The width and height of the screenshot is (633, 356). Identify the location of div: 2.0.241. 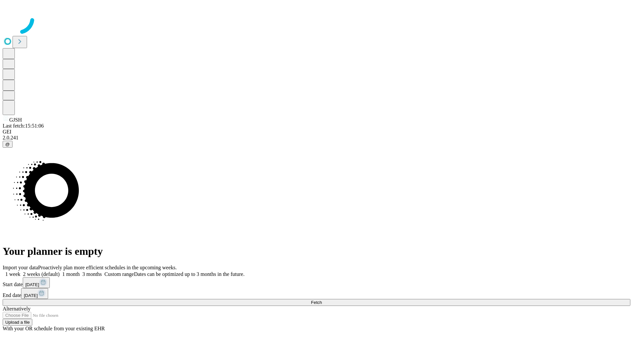
(316, 138).